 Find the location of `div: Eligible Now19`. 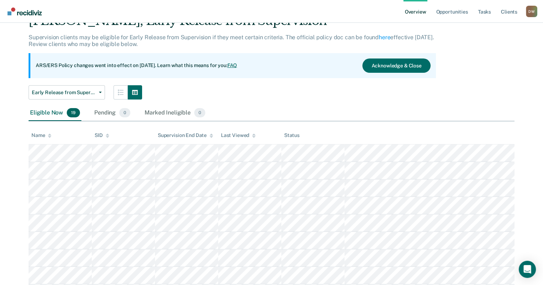

div: Eligible Now19 is located at coordinates (55, 113).